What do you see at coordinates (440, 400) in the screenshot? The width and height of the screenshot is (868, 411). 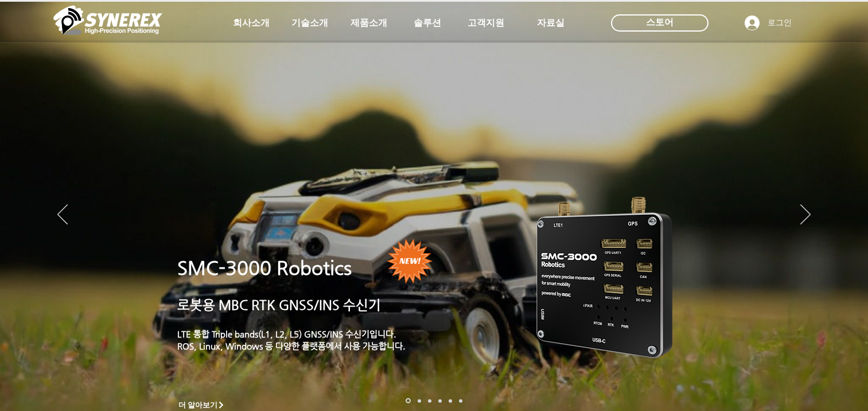 I see `a: 자율주행` at bounding box center [440, 400].